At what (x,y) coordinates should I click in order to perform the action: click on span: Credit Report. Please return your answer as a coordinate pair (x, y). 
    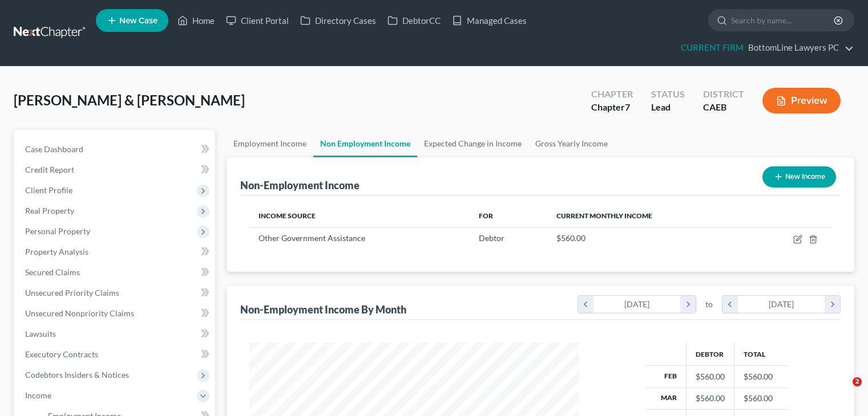
    Looking at the image, I should click on (50, 169).